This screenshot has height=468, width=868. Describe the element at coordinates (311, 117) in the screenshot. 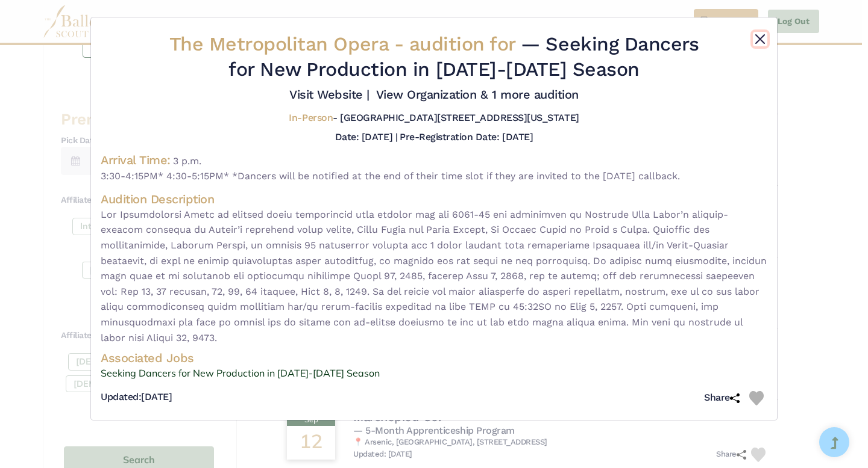

I see `span: In-Person` at that location.